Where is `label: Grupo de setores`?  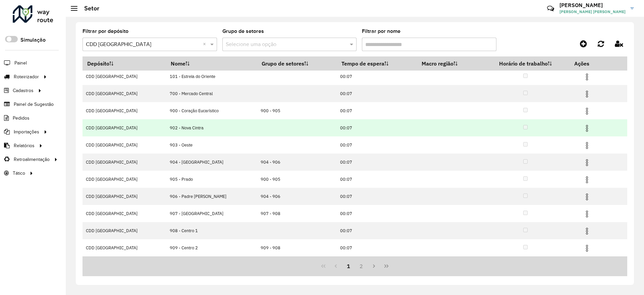 label: Grupo de setores is located at coordinates (243, 31).